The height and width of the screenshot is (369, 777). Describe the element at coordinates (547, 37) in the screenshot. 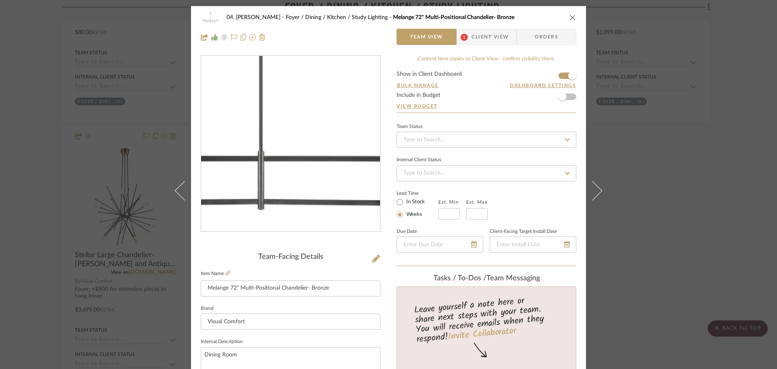

I see `span: Orders` at that location.